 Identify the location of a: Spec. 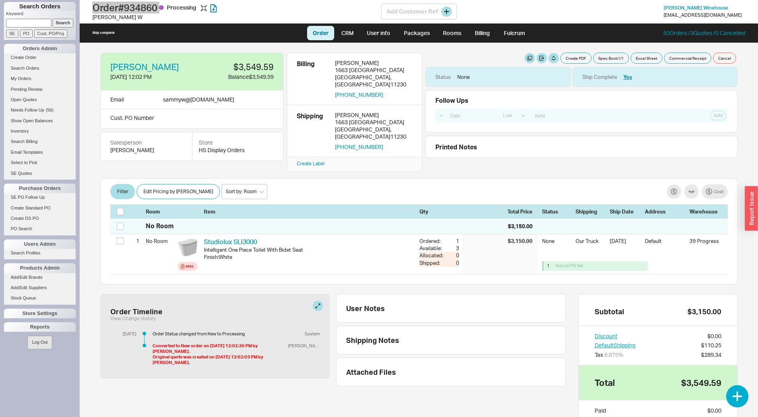
(188, 267).